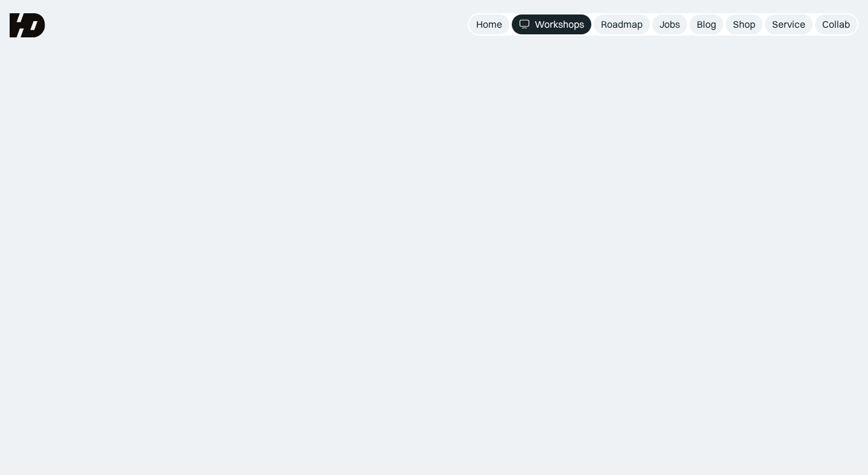  I want to click on div: Home, so click(489, 24).